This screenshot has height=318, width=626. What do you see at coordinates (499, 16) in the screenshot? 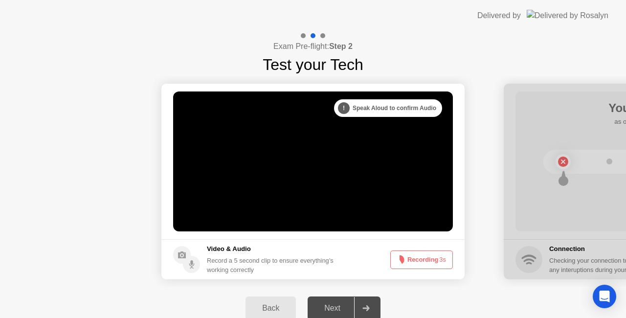
I see `div: Delivered by` at bounding box center [499, 16].